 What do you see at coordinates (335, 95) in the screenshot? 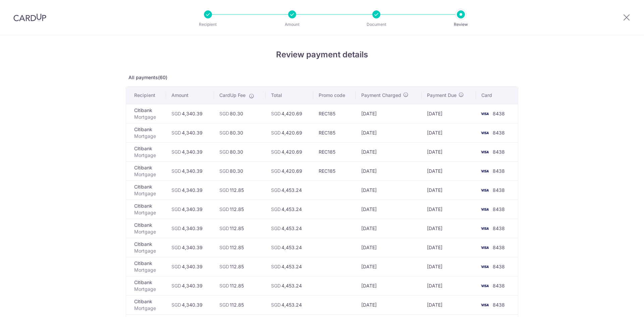
I see `th: Promo code` at bounding box center [335, 95].